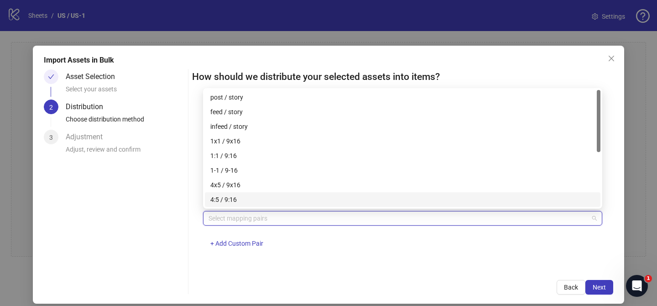  Describe the element at coordinates (403, 185) in the screenshot. I see `div: 4x5 / 9x16` at that location.